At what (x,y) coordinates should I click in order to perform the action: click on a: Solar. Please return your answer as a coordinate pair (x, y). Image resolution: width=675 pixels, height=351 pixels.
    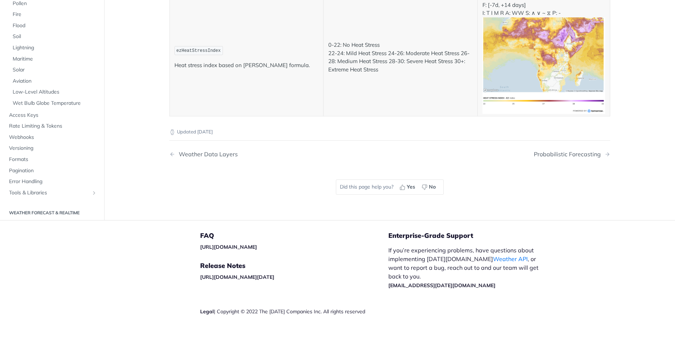
    Looking at the image, I should click on (54, 70).